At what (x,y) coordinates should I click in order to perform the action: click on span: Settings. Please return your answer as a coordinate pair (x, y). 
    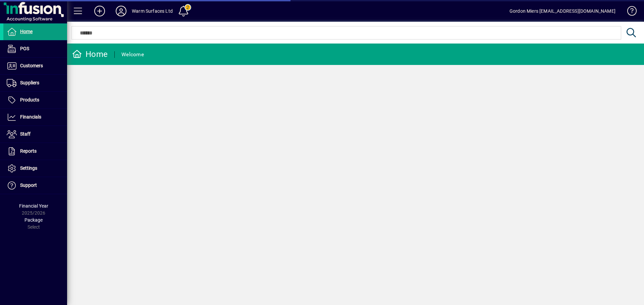
    Looking at the image, I should click on (29, 169).